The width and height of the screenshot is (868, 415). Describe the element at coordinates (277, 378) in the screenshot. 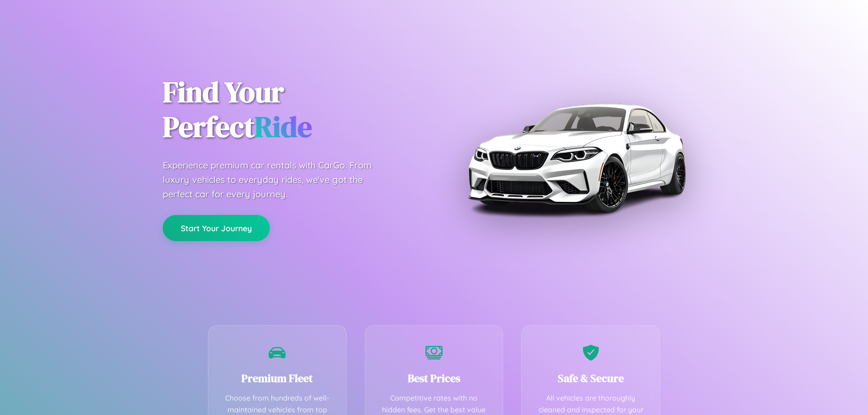

I see `h3: Premium Fleet` at that location.